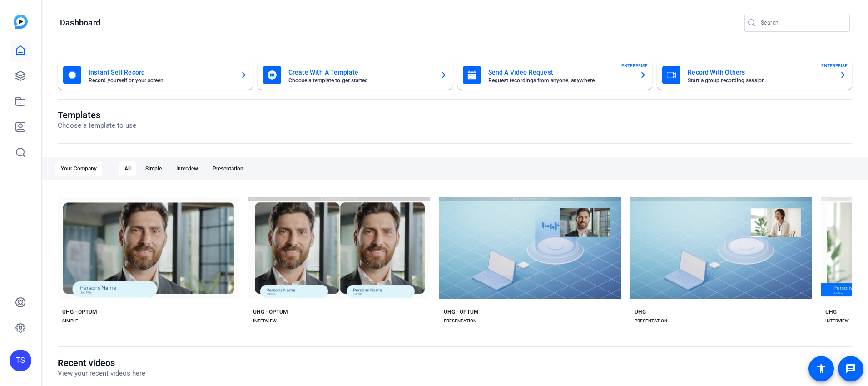  What do you see at coordinates (153, 168) in the screenshot?
I see `div: Simple` at bounding box center [153, 168].